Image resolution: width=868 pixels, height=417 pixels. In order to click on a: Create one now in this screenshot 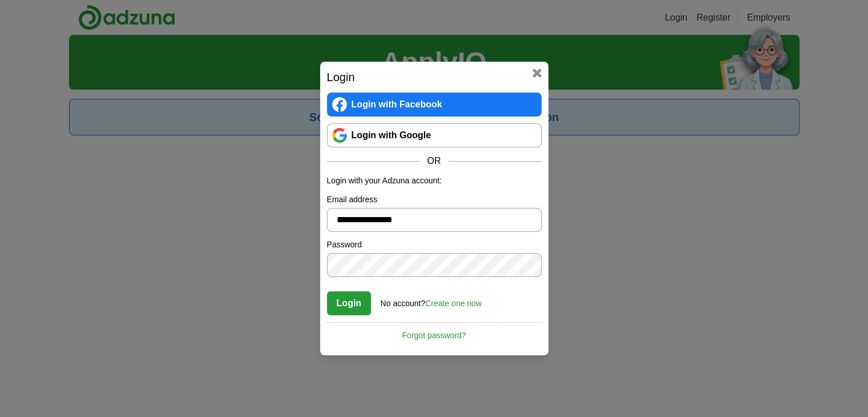, I will do `click(453, 303)`.